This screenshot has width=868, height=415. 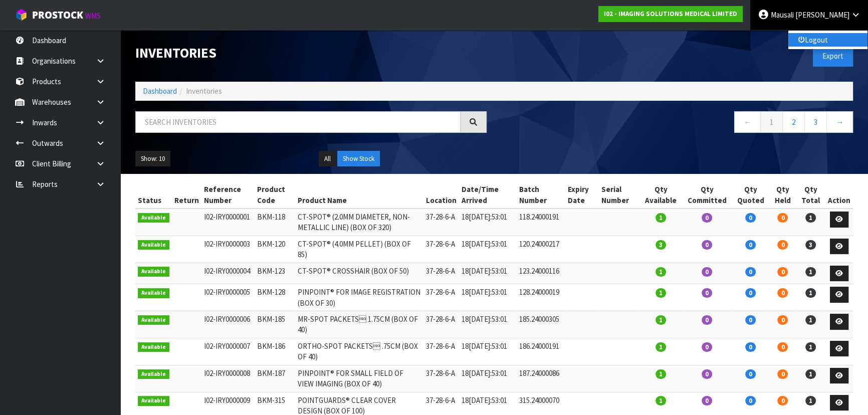 I want to click on td: MR-SPOT PACKETS 1.75CM (BOX OF 40), so click(x=359, y=324).